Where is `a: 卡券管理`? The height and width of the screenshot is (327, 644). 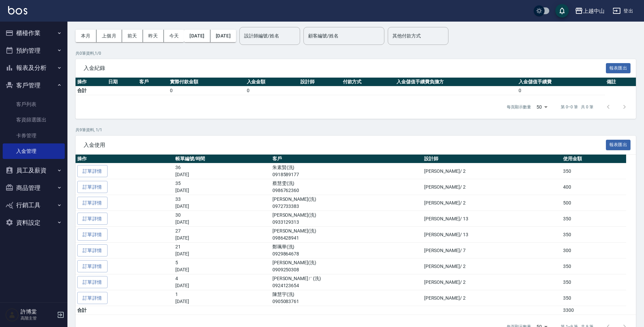
a: 卡券管理 is located at coordinates (34, 136).